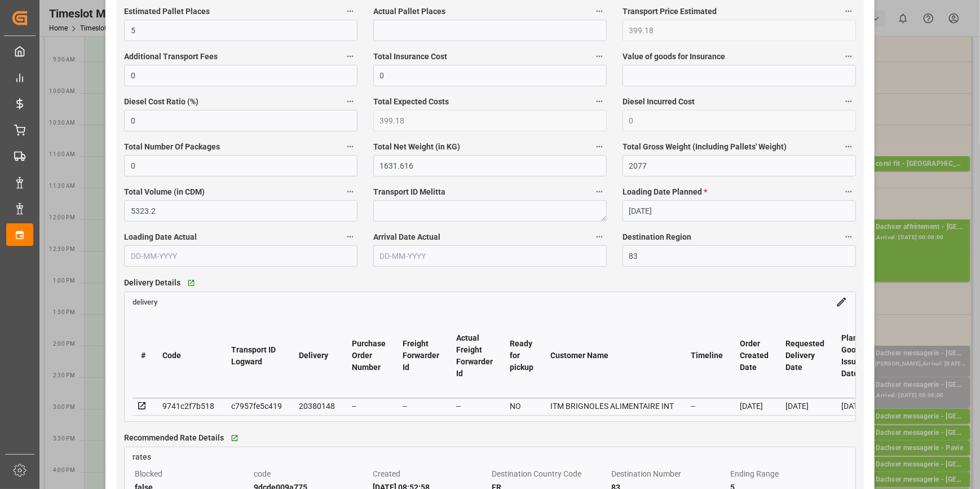 This screenshot has height=489, width=980. What do you see at coordinates (171, 56) in the screenshot?
I see `span: Additional Transport Fees` at bounding box center [171, 56].